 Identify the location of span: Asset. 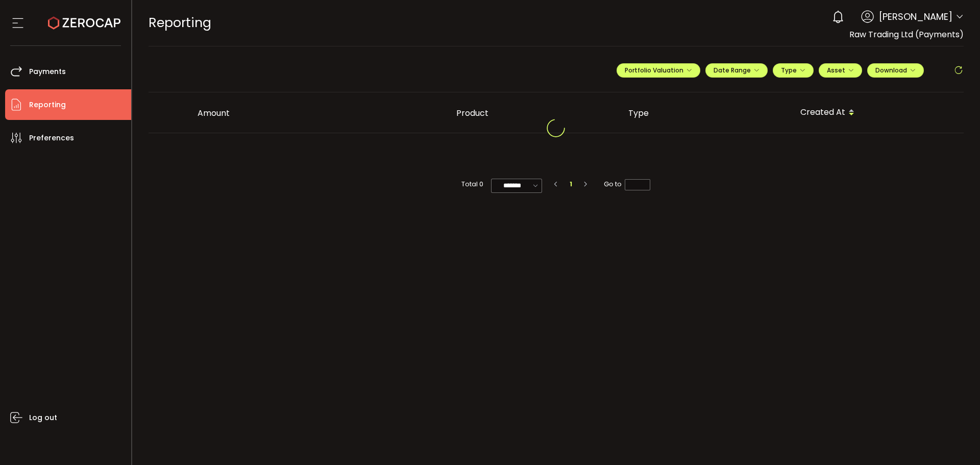
(836, 70).